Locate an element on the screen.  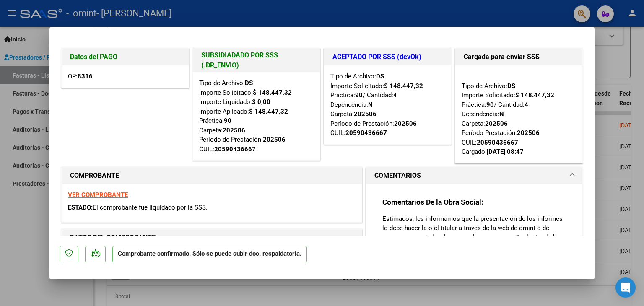
div: COMENTARIOS is located at coordinates (474, 241).